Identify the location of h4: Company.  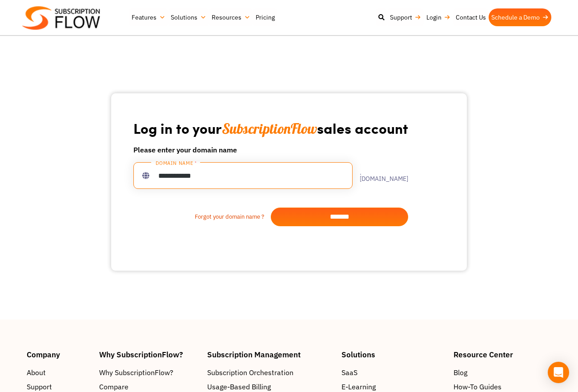
(58, 355).